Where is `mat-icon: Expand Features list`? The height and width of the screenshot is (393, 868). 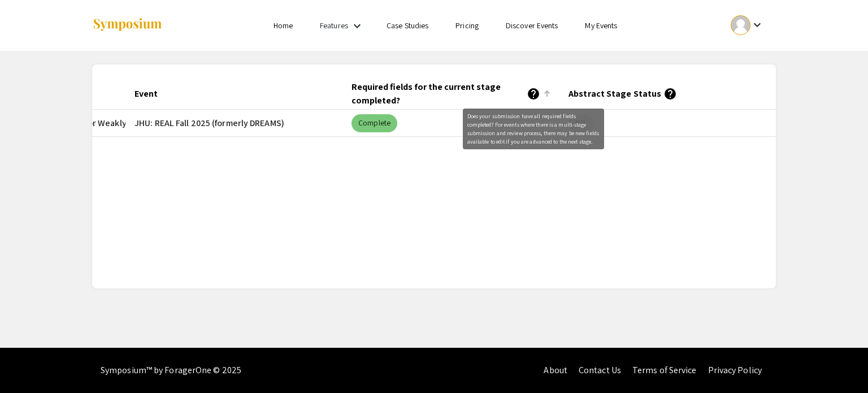 mat-icon: Expand Features list is located at coordinates (357, 26).